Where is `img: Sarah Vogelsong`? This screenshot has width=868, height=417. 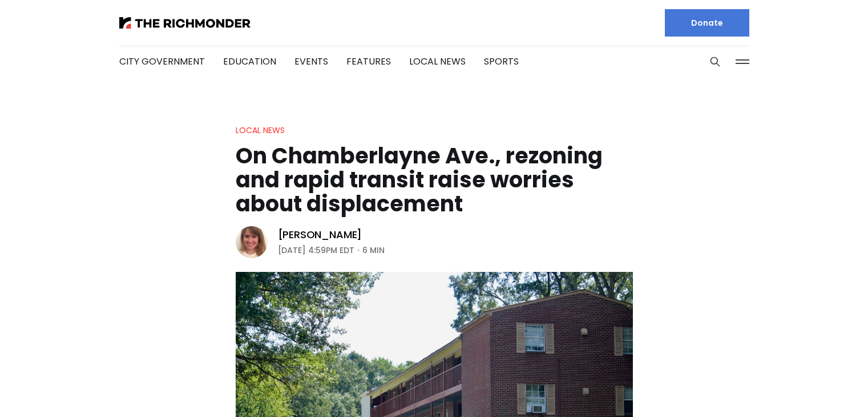
img: Sarah Vogelsong is located at coordinates (252, 242).